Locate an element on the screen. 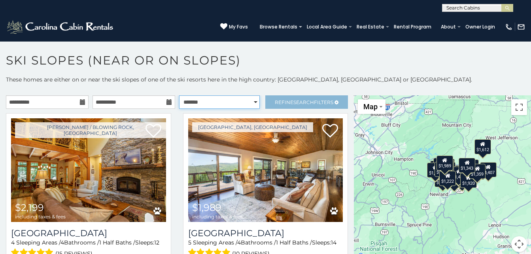 The height and width of the screenshot is (254, 531). div: $1,359 is located at coordinates (477, 171).